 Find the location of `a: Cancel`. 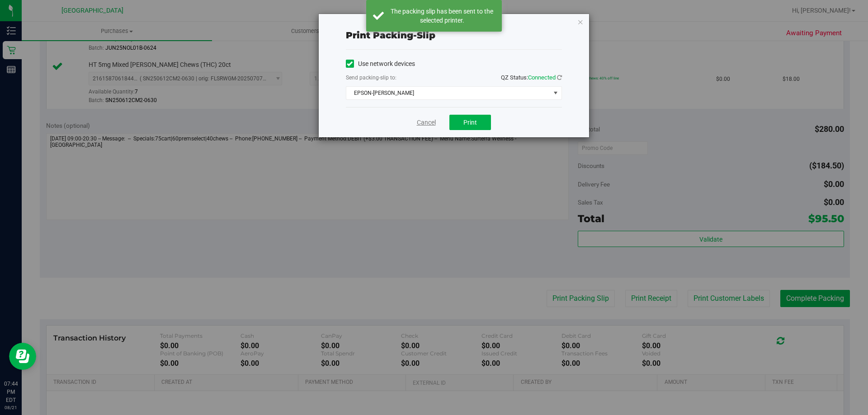

a: Cancel is located at coordinates (426, 122).